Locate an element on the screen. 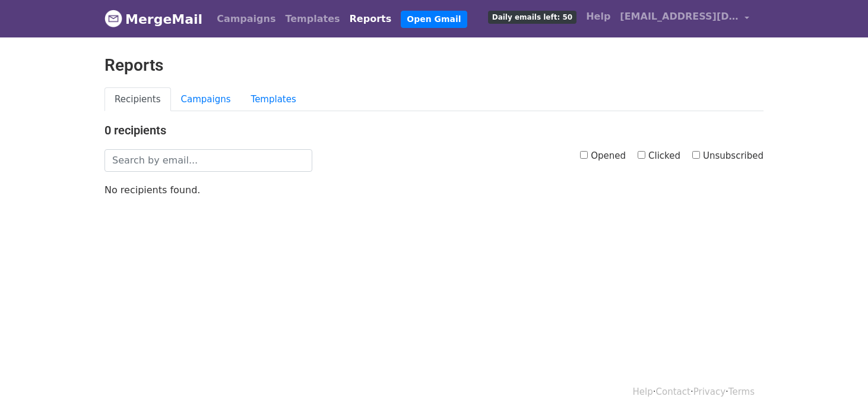 This screenshot has height=415, width=868. h2: Reports is located at coordinates (434, 66).